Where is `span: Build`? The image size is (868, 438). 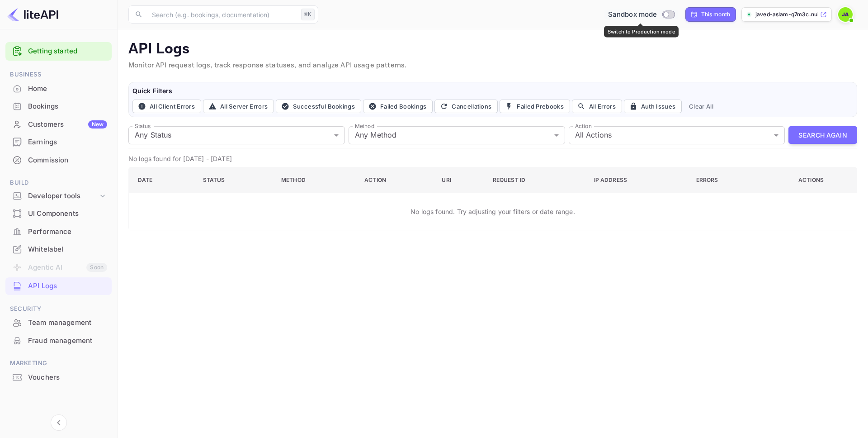
span: Build is located at coordinates (58, 183).